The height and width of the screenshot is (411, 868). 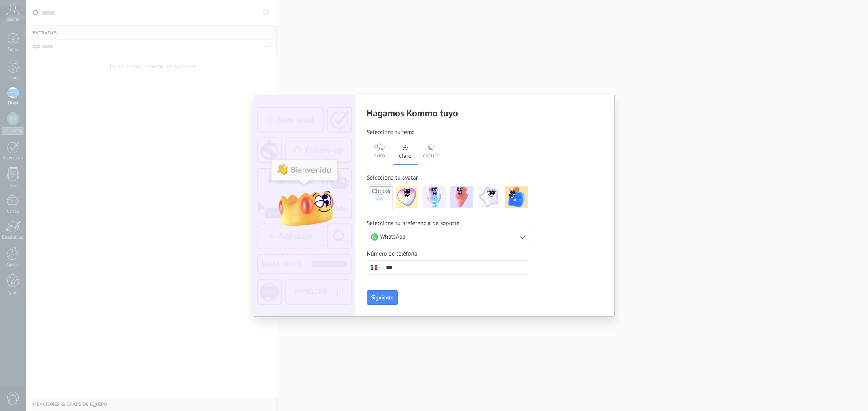 I want to click on img: -4.jpeg, so click(x=489, y=197).